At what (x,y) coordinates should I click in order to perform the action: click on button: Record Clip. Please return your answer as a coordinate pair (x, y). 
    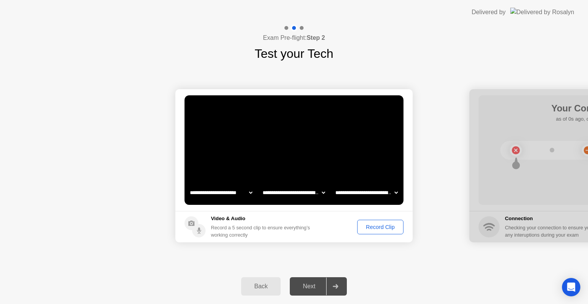
    Looking at the image, I should click on (380, 227).